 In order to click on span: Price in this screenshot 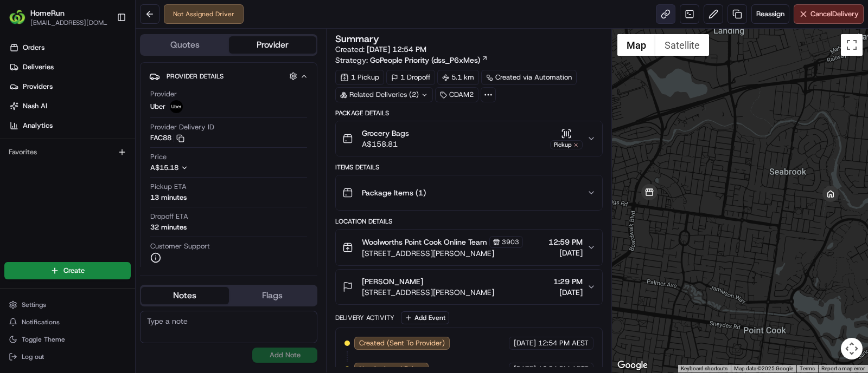, I will do `click(159, 157)`.